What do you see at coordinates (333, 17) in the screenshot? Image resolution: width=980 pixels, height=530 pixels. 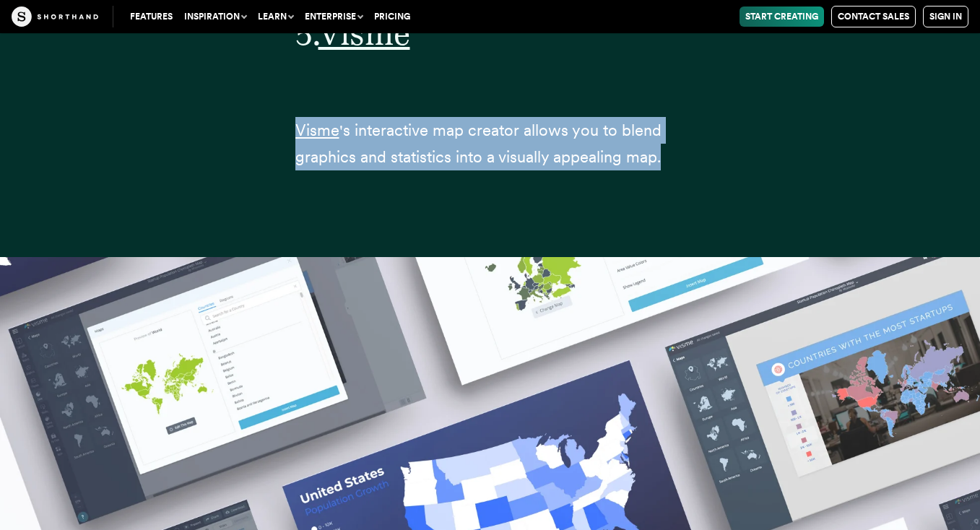 I see `button: Enterprise` at bounding box center [333, 17].